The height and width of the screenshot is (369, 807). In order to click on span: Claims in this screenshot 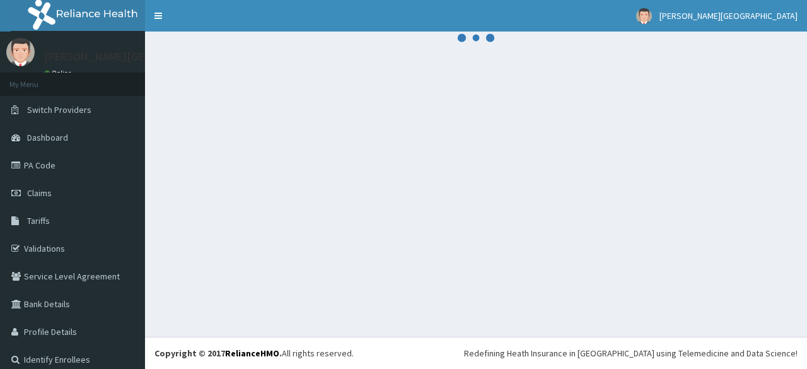, I will do `click(39, 193)`.